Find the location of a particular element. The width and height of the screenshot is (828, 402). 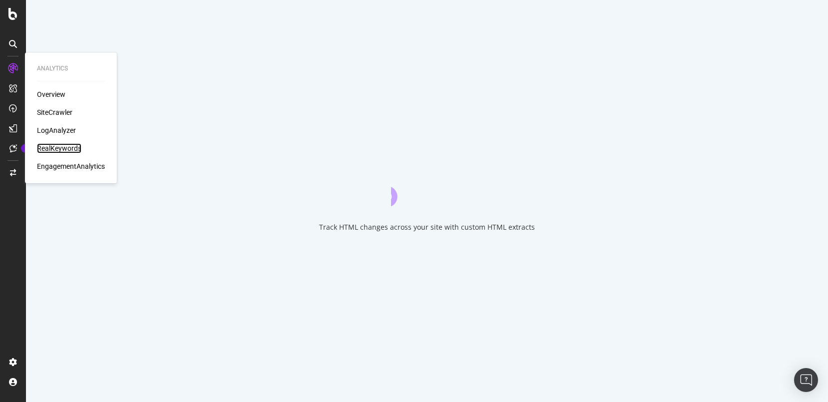

div: Track HTML changes across your site with custom HTML extracts is located at coordinates (427, 227).